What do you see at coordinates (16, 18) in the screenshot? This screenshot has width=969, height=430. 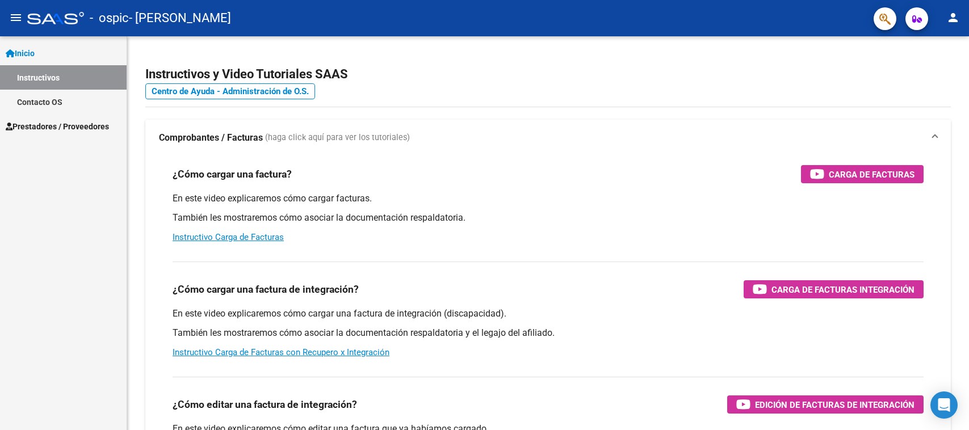 I see `mat-icon: menu` at bounding box center [16, 18].